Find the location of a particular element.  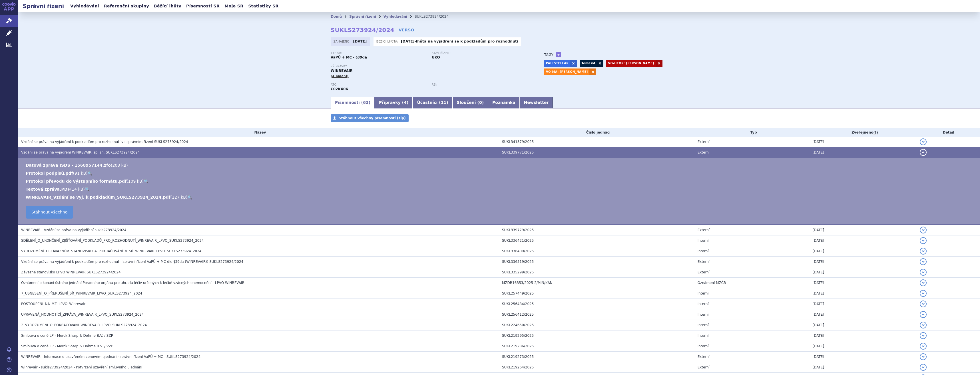

span: WINREVAIR is located at coordinates (341, 71).